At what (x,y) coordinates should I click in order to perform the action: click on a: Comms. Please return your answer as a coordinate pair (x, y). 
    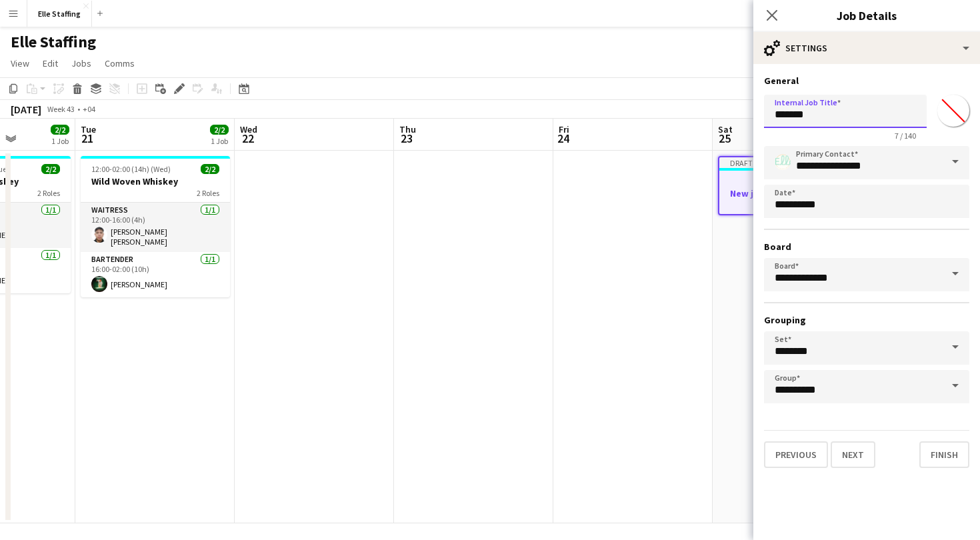
    Looking at the image, I should click on (119, 64).